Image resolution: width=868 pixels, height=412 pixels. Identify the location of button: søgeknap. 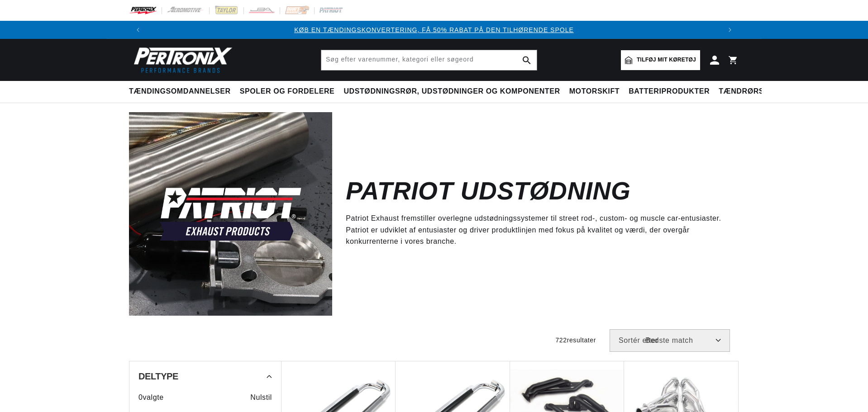
(527, 60).